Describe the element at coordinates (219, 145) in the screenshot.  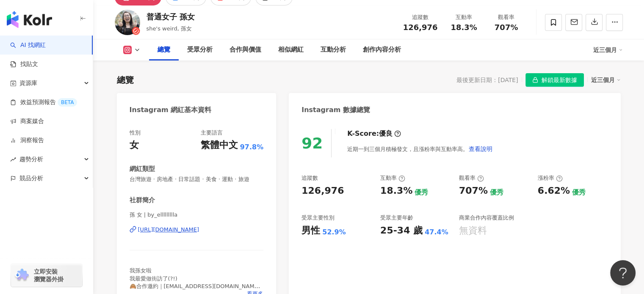
I see `div: 繁體中文` at that location.